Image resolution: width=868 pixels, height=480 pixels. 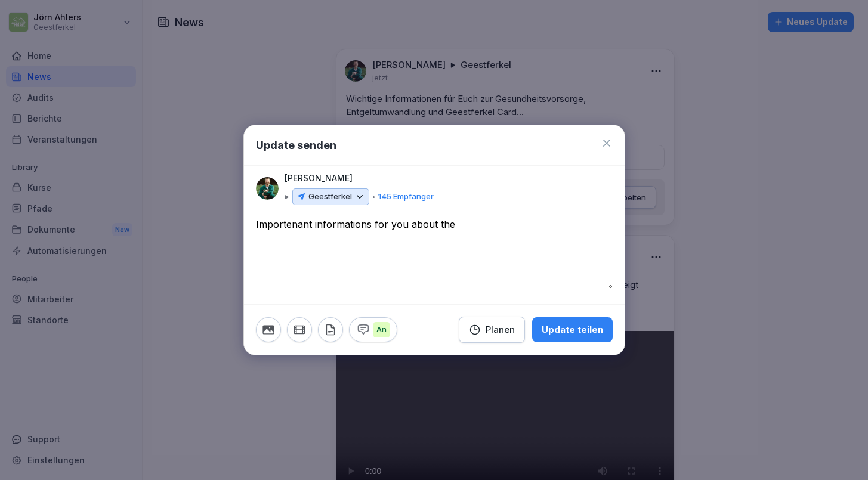 I want to click on button: Update teilen, so click(x=572, y=330).